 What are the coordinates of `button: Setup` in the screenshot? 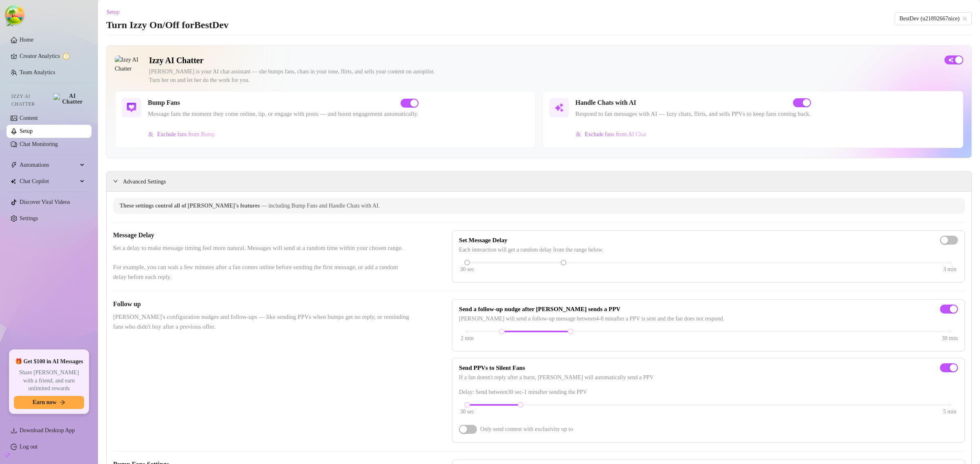 It's located at (116, 12).